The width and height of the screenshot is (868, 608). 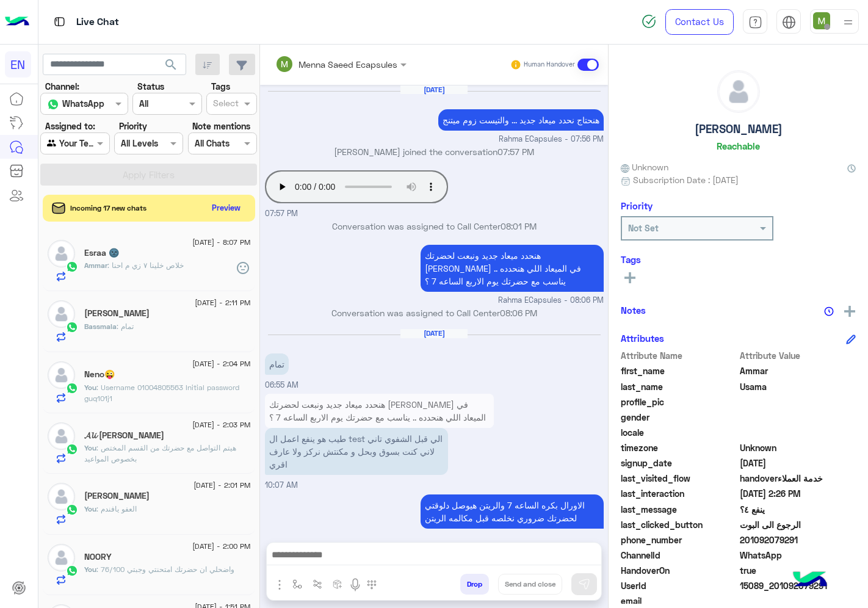 I want to click on div: EN, so click(x=18, y=64).